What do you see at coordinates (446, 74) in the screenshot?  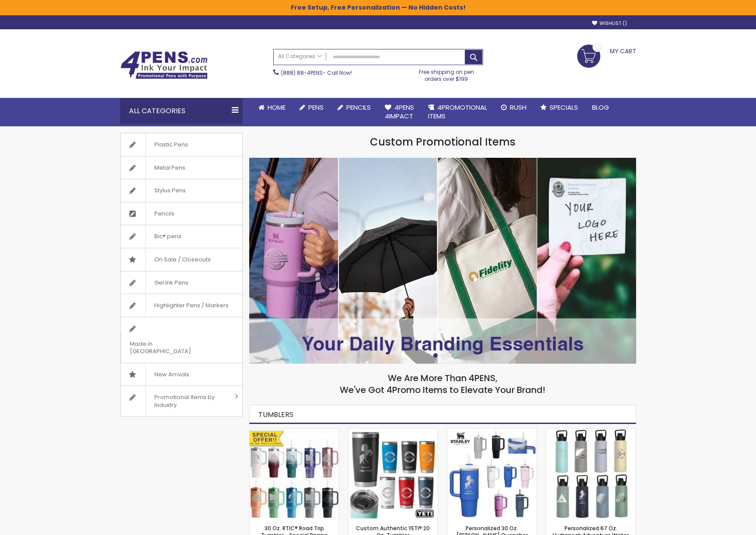 I see `div: Free shipping on pen orders over $199` at bounding box center [446, 74].